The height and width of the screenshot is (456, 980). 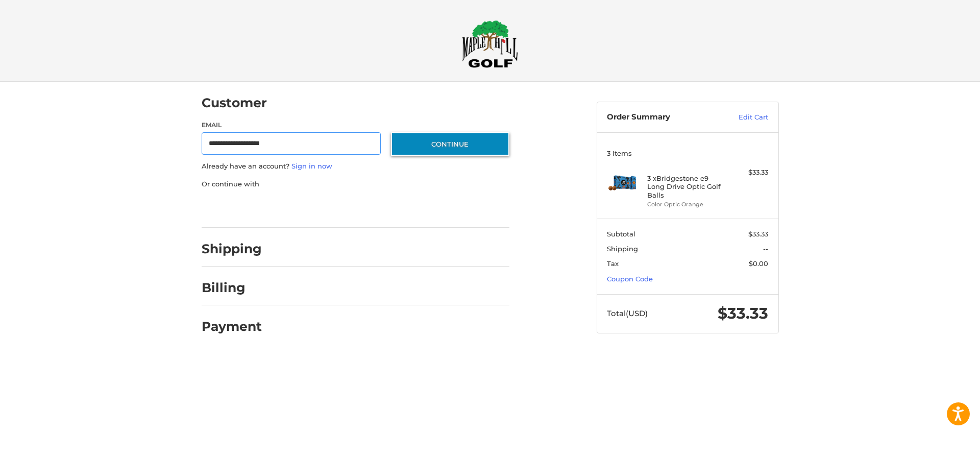 What do you see at coordinates (450, 144) in the screenshot?
I see `button: Continue` at bounding box center [450, 144].